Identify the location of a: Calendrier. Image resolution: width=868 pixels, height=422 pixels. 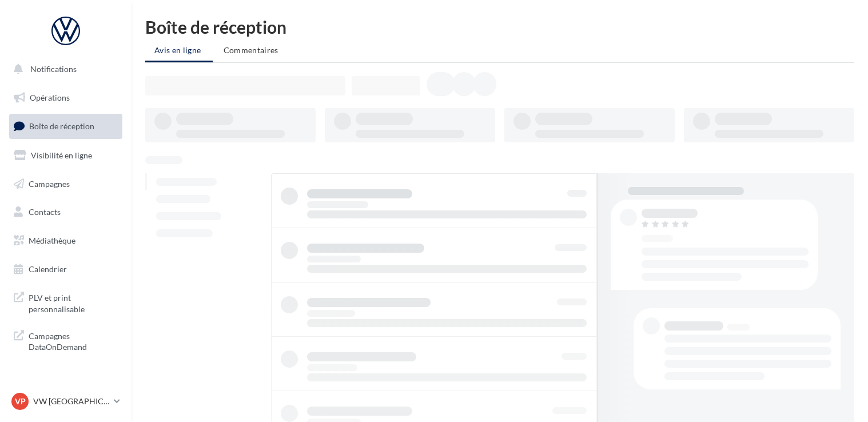
(66, 270).